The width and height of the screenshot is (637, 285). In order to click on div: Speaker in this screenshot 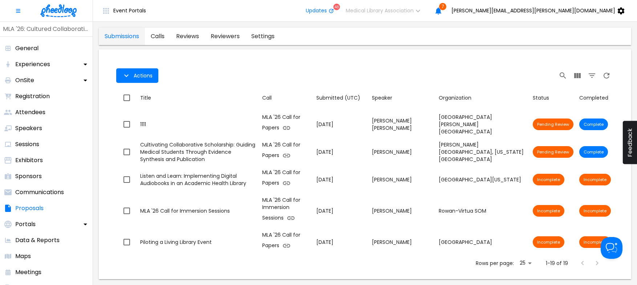, I will do `click(402, 98)`.